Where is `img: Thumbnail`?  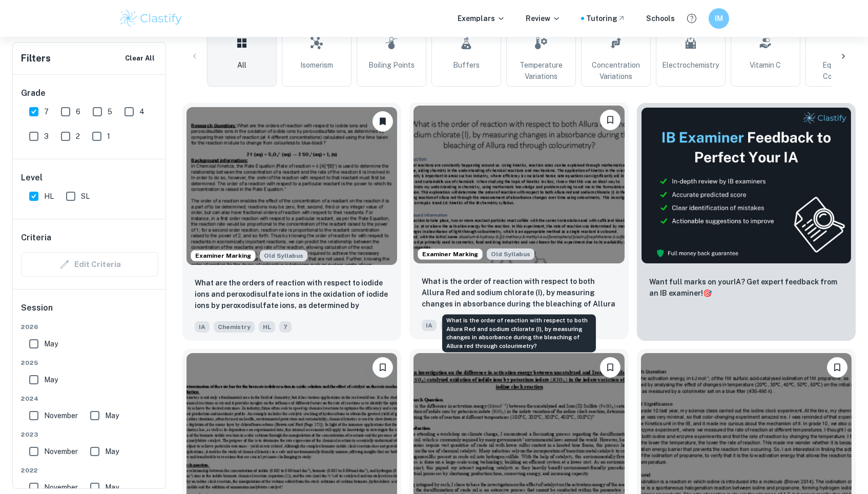
img: Thumbnail is located at coordinates (746, 186).